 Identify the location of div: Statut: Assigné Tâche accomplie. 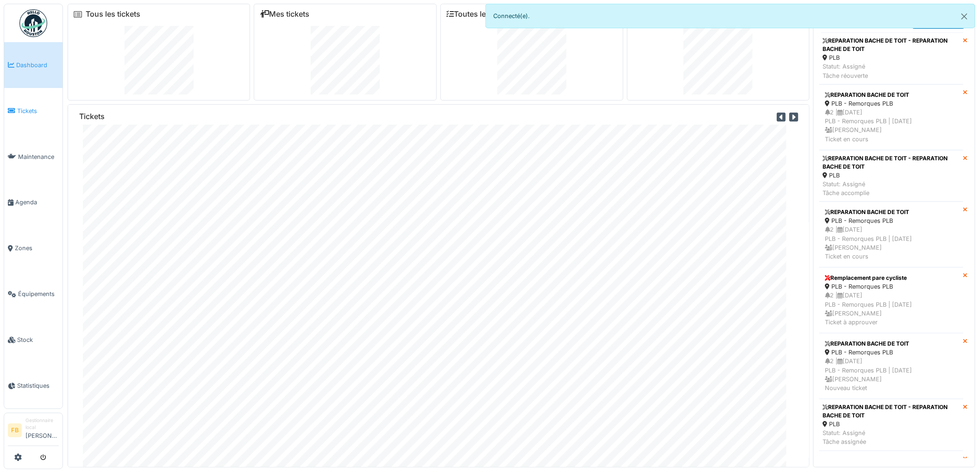
(891, 188).